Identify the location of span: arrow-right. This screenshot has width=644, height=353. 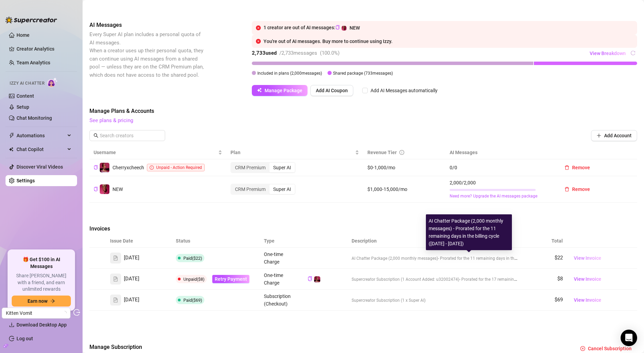
(52, 301).